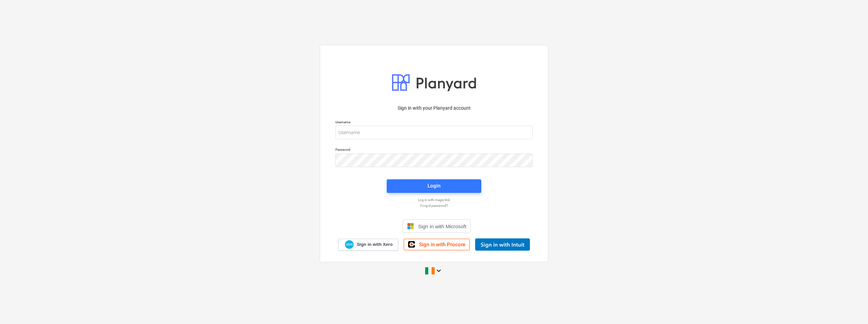 The width and height of the screenshot is (868, 324). What do you see at coordinates (434, 123) in the screenshot?
I see `p: Username` at bounding box center [434, 123].